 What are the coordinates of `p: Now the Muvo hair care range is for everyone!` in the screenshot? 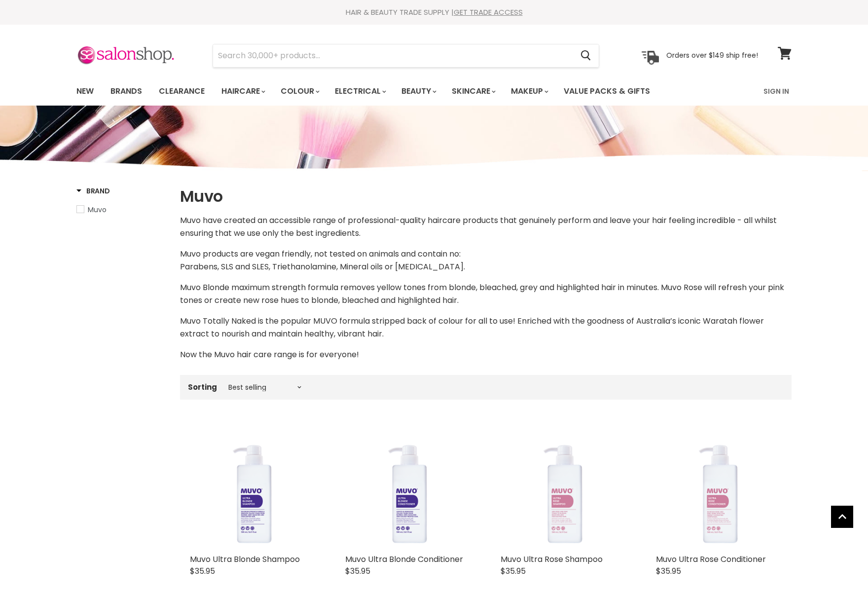 It's located at (486, 355).